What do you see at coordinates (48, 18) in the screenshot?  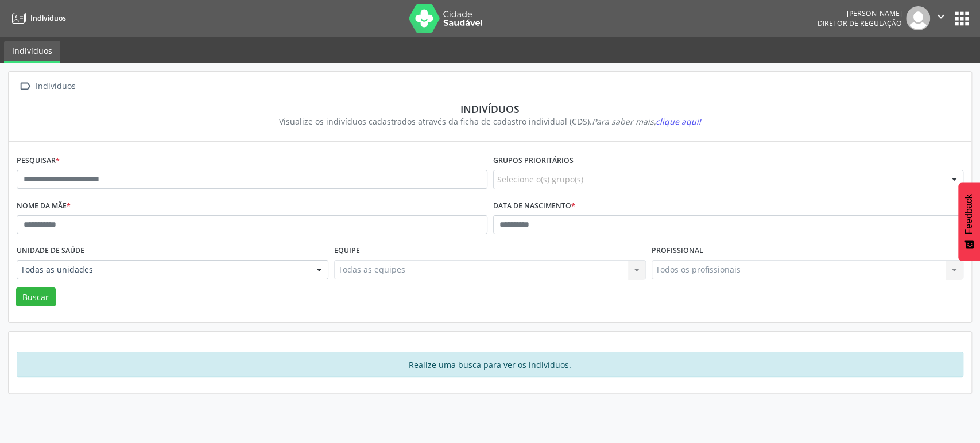 I see `span: Indivíduos` at bounding box center [48, 18].